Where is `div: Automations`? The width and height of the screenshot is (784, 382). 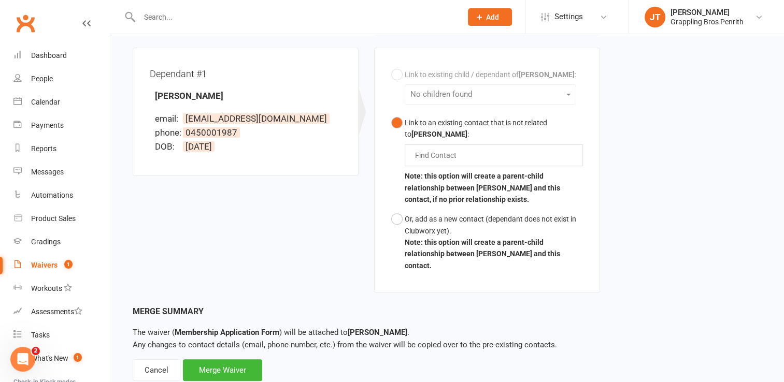
div: Automations is located at coordinates (52, 195).